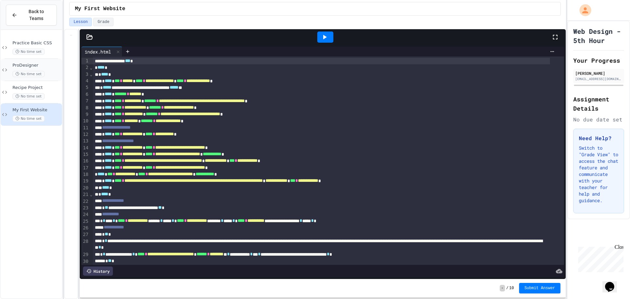  Describe the element at coordinates (24, 22) in the screenshot. I see `div: Chat with us now!Close` at that location.